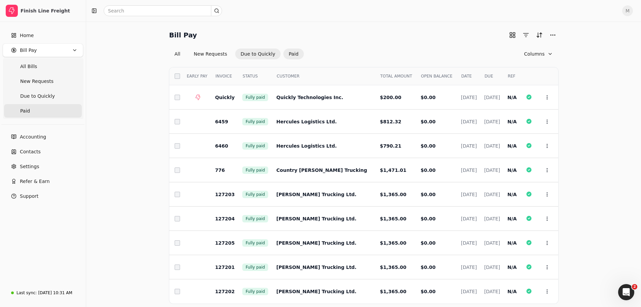 The width and height of the screenshot is (641, 307). What do you see at coordinates (27, 292) in the screenshot?
I see `div: Last sync:` at bounding box center [27, 292].